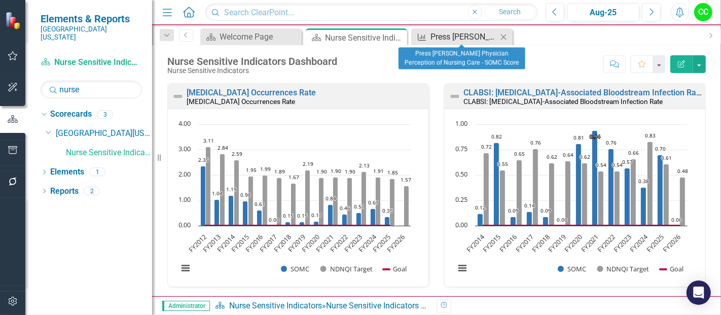  What do you see at coordinates (503, 198) in the screenshot?
I see `path: FY2015, 0.55. NDNQI Target.` at bounding box center [503, 198].